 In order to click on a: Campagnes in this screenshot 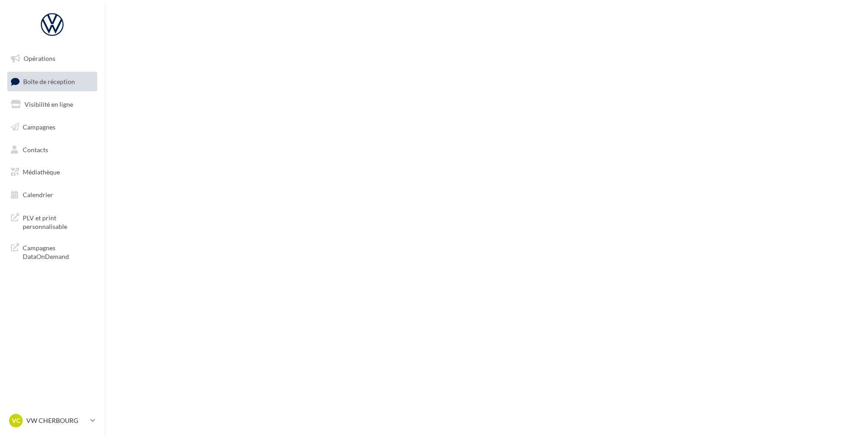, I will do `click(52, 127)`.